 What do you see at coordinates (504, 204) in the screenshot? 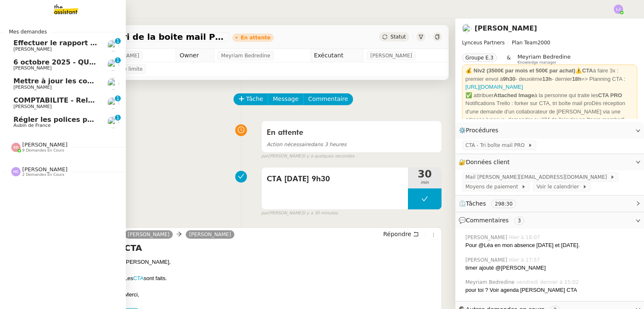
I see `nz-tag: 298:30` at bounding box center [504, 204].